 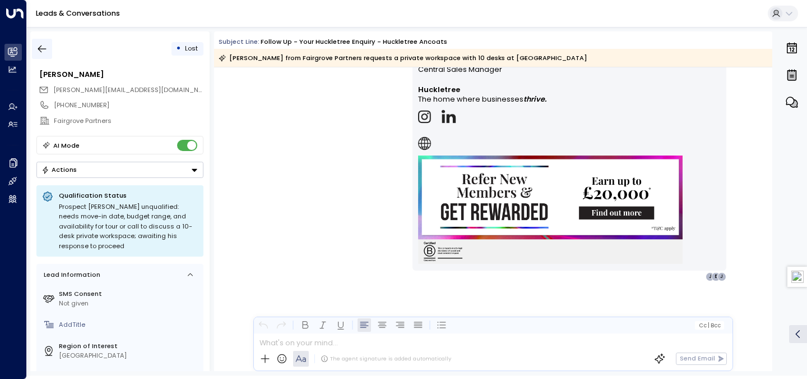 I want to click on span: Central Sales Manager, so click(x=460, y=70).